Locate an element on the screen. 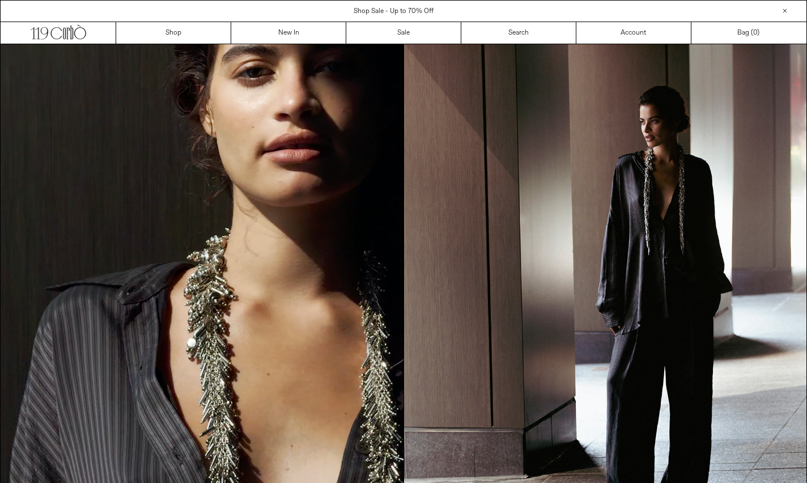  a: Account is located at coordinates (634, 33).